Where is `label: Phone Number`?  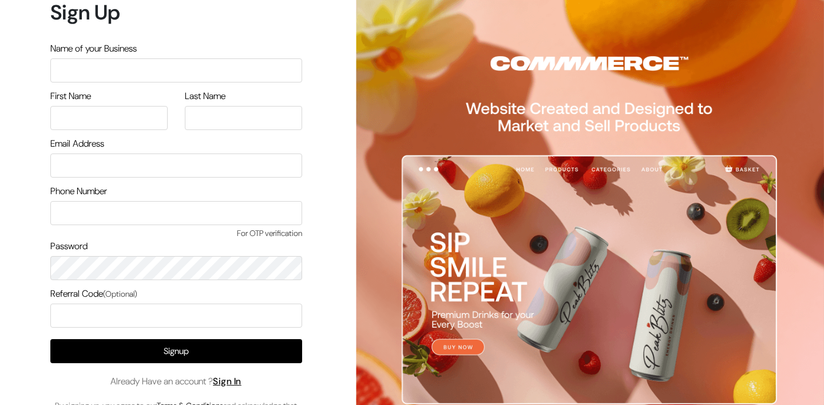
label: Phone Number is located at coordinates (78, 191).